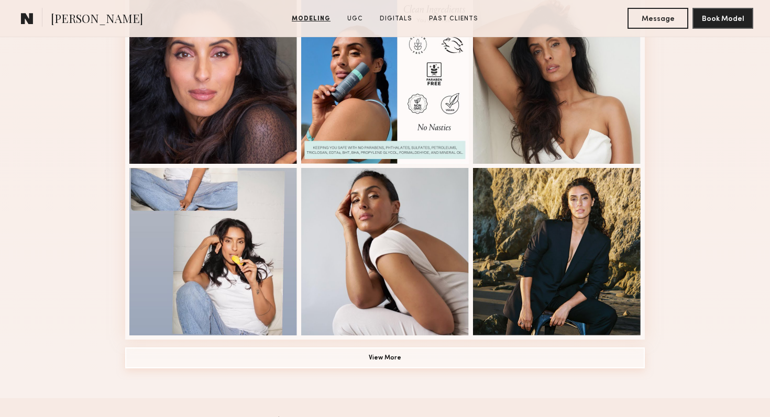 Image resolution: width=770 pixels, height=417 pixels. I want to click on a: UGC, so click(355, 19).